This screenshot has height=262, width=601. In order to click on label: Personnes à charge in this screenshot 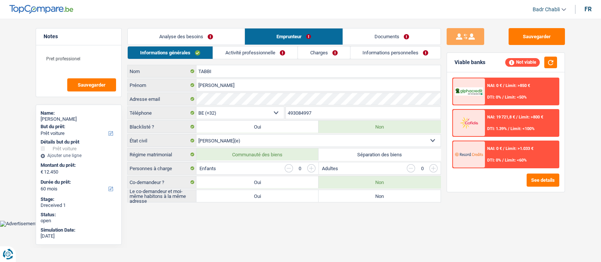, I will do `click(162, 169)`.